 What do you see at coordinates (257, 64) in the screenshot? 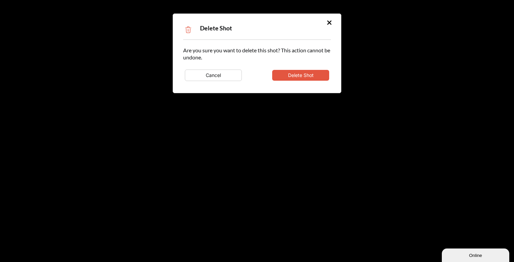
I see `div: Are you sure you want to delete this shot? This action cannot be undone.` at bounding box center [257, 64].